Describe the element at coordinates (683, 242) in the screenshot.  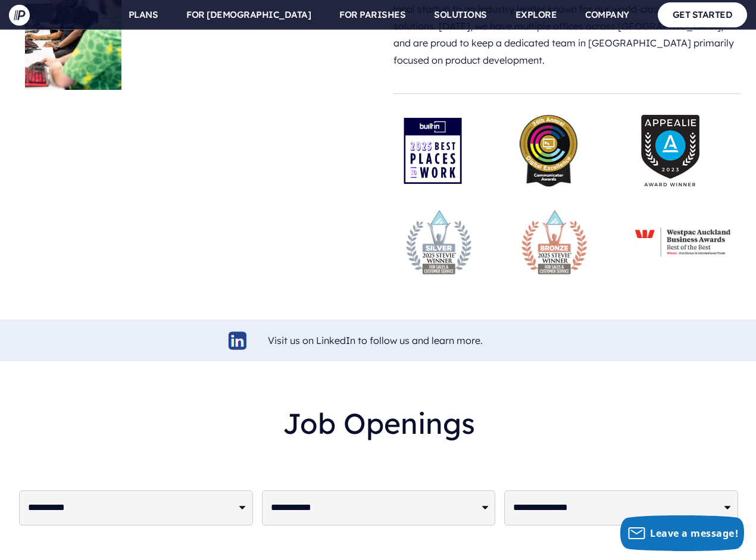
I see `img: WABA-2022.jpg` at that location.